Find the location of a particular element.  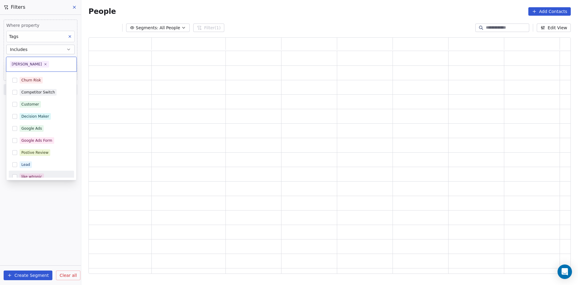

div: Google Ads Form is located at coordinates (37, 140).